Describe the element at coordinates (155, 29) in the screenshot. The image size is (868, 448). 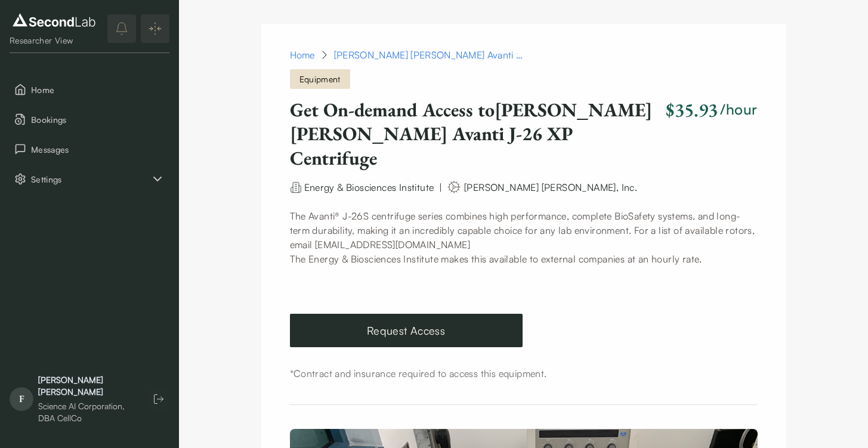
I see `button: Expand/Collapse sidebar` at that location.